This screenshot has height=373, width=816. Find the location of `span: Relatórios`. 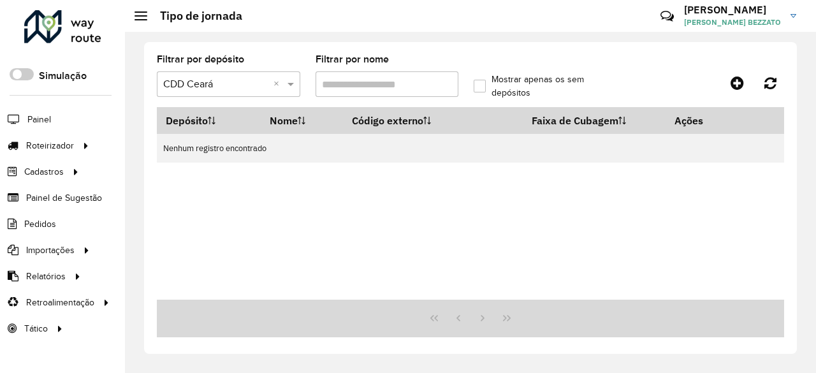

span: Relatórios is located at coordinates (46, 276).